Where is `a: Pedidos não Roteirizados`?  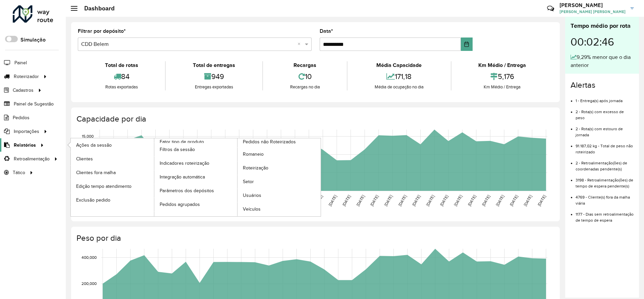
a: Pedidos não Roteirizados is located at coordinates (237, 178).